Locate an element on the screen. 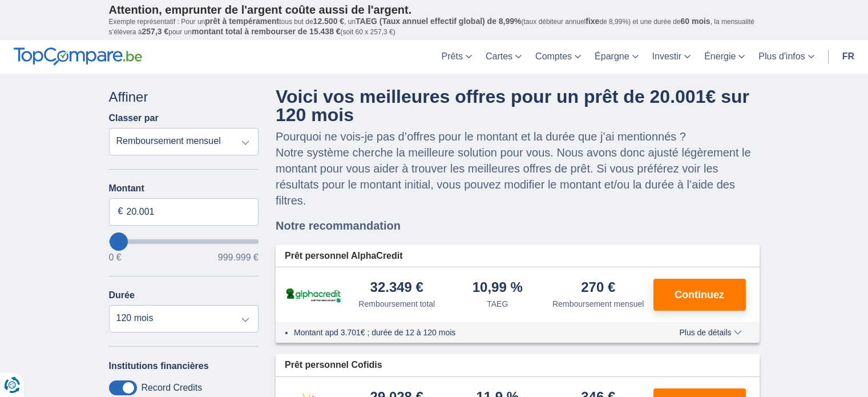 Image resolution: width=868 pixels, height=397 pixels. span: 60 mois is located at coordinates (696, 21).